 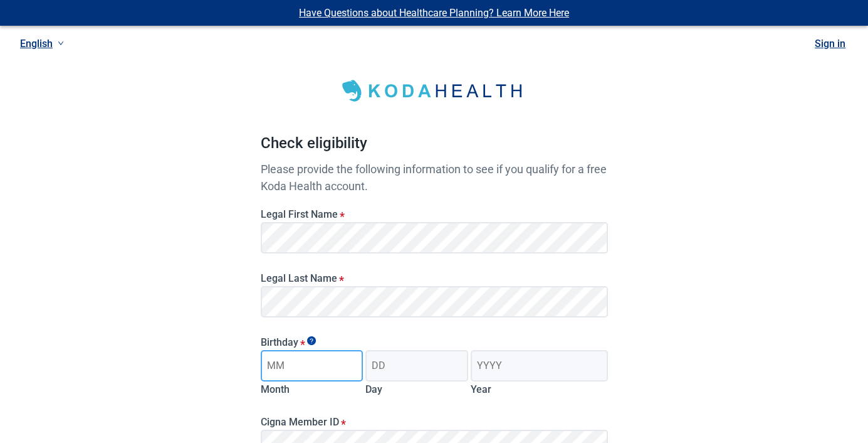 What do you see at coordinates (434, 91) in the screenshot?
I see `img: Koda Health` at bounding box center [434, 91].